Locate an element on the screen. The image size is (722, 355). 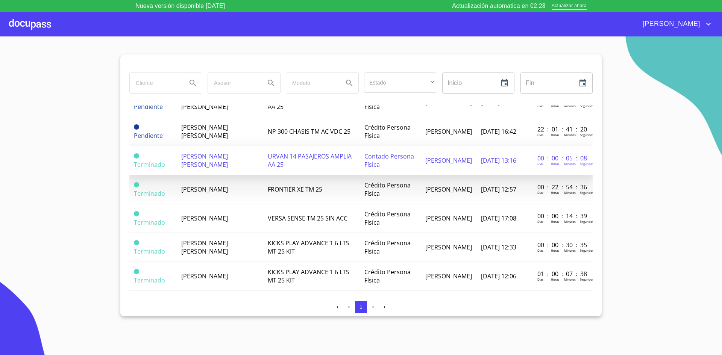
p: 00 : 22 : 54 : 36 is located at coordinates (562, 187).